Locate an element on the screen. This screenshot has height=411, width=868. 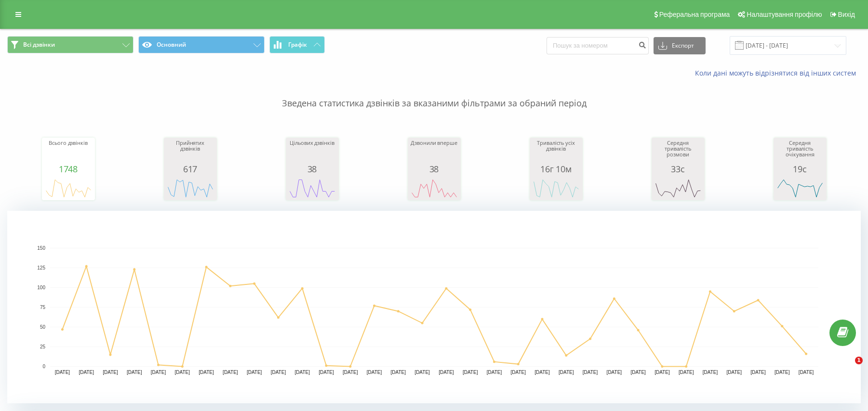
div: 19с is located at coordinates (800, 169).